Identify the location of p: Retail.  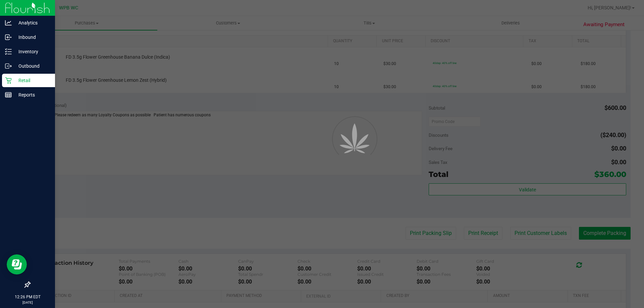
(32, 80).